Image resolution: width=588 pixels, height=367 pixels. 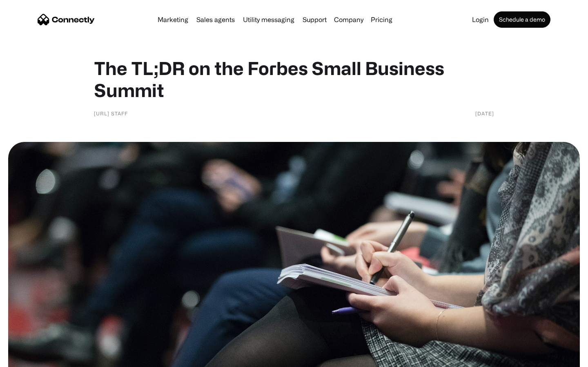 What do you see at coordinates (268, 19) in the screenshot?
I see `a: Utility messaging` at bounding box center [268, 19].